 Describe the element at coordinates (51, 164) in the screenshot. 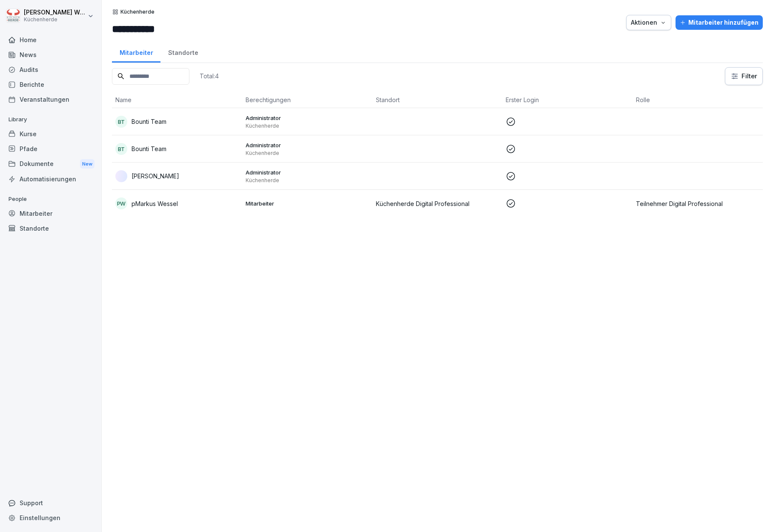

I see `a: DokumenteNew` at that location.